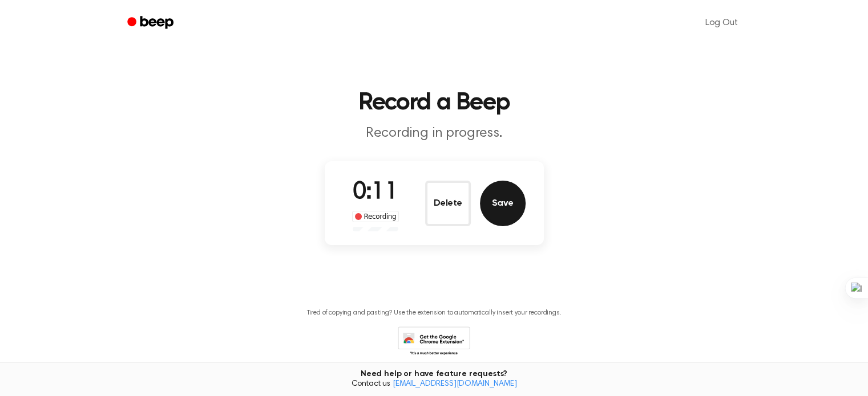 The image size is (868, 396). Describe the element at coordinates (434, 313) in the screenshot. I see `p: Tired of copying and pasting? Use the extension to automatically insert your recordings.` at that location.